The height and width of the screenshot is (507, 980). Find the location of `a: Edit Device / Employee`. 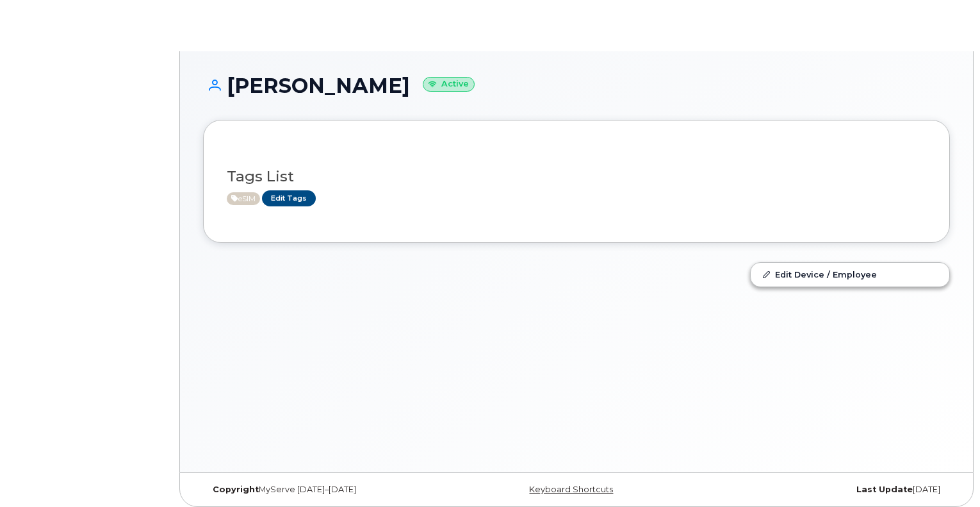

a: Edit Device / Employee is located at coordinates (850, 274).